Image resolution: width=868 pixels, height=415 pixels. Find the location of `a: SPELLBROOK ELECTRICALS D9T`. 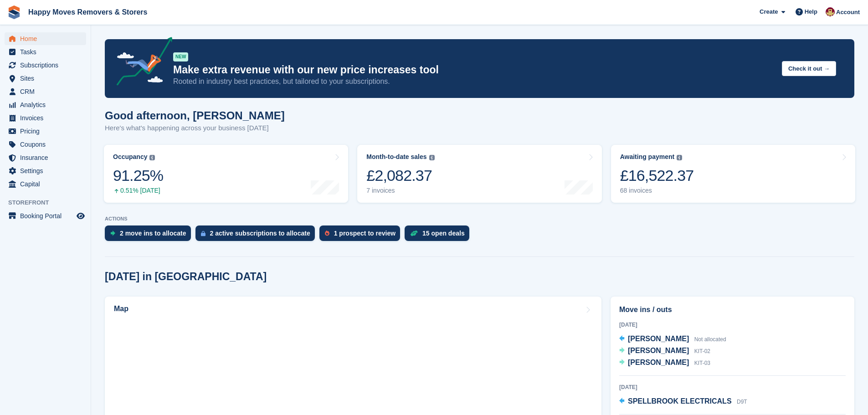

a: SPELLBROOK ELECTRICALS D9T is located at coordinates (683, 402).